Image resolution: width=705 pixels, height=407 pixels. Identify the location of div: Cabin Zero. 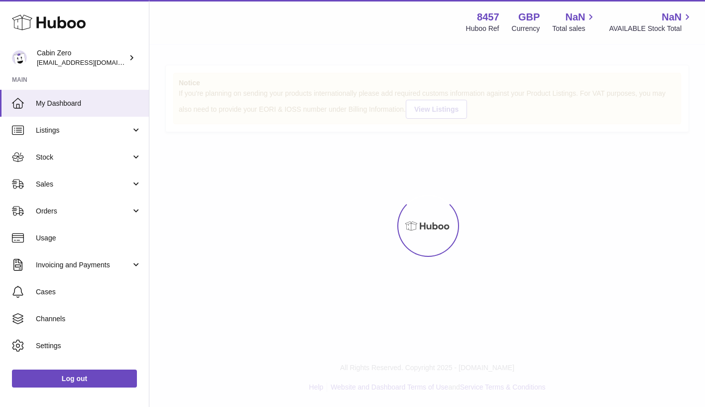
(82, 58).